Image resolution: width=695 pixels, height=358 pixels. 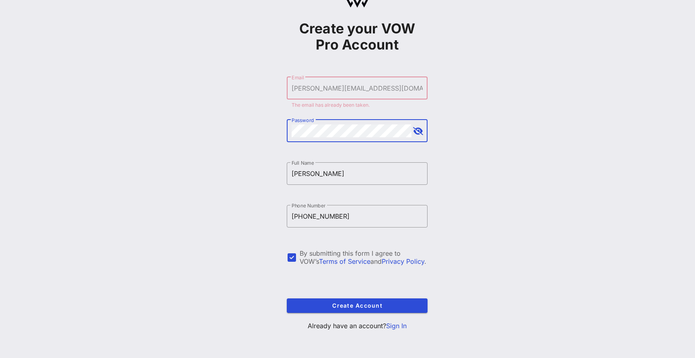 What do you see at coordinates (357, 37) in the screenshot?
I see `h1: Create your VOW Pro Account` at bounding box center [357, 37].